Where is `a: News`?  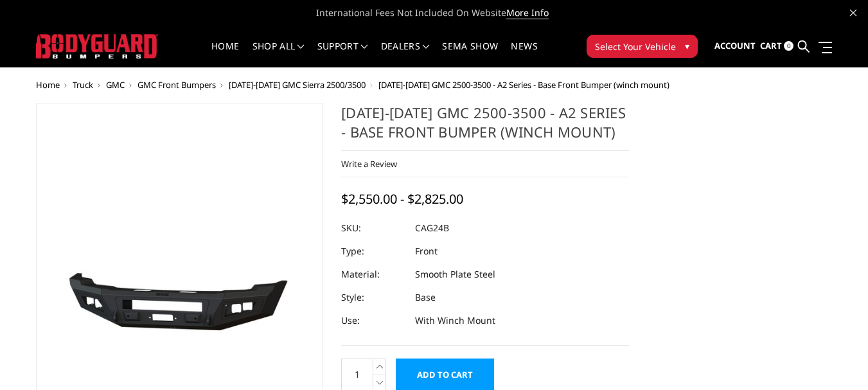 a: News is located at coordinates (524, 54).